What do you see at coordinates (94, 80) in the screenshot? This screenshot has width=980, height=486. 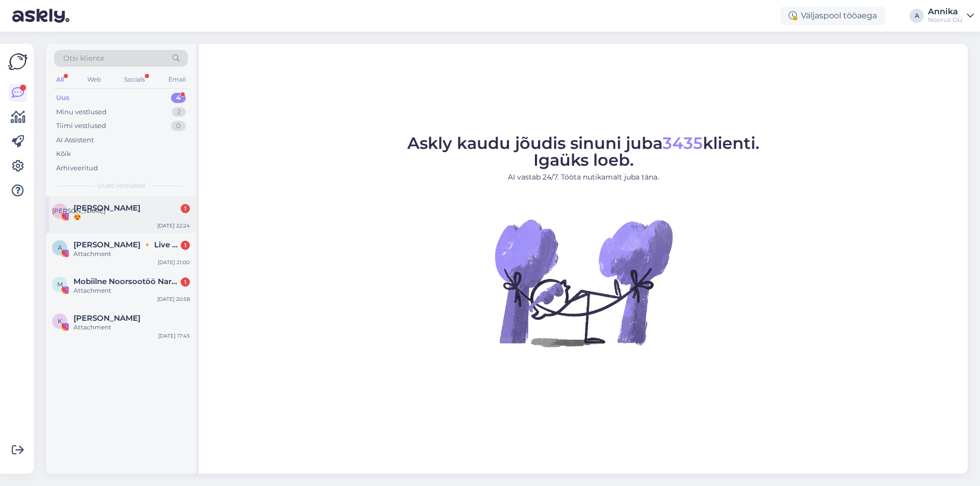 I see `div: Web` at bounding box center [94, 80].